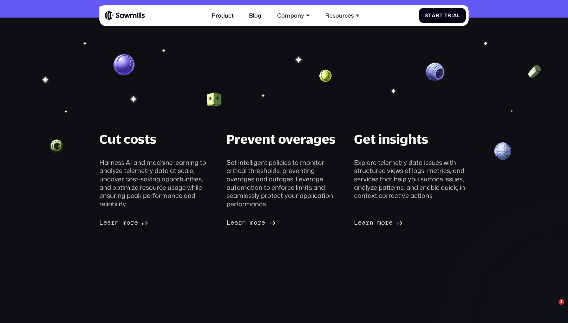 This screenshot has height=323, width=568. I want to click on span: S, so click(427, 15).